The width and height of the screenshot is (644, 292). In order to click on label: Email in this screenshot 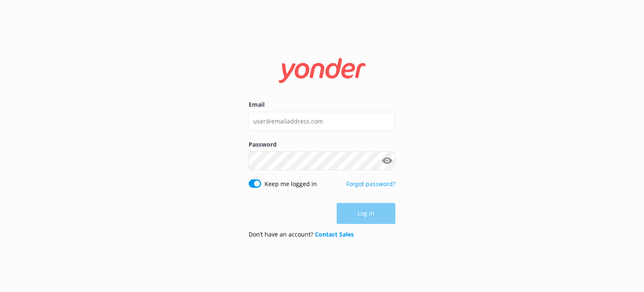, I will do `click(322, 105)`.